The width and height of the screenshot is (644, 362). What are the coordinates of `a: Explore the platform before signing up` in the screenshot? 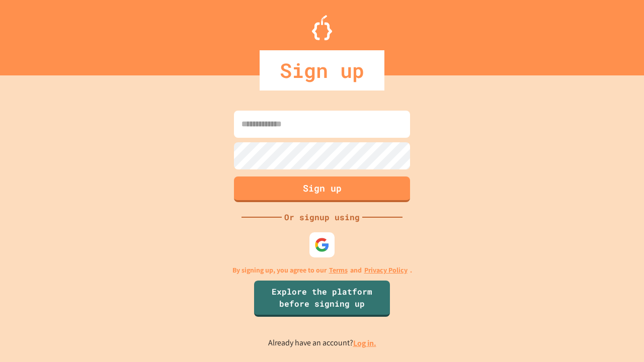 It's located at (322, 299).